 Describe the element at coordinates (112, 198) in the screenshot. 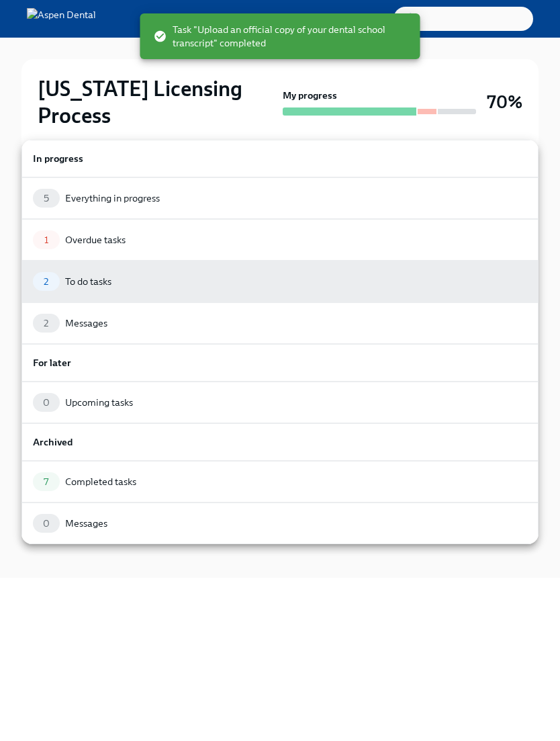

I see `div: Everything in progress` at that location.